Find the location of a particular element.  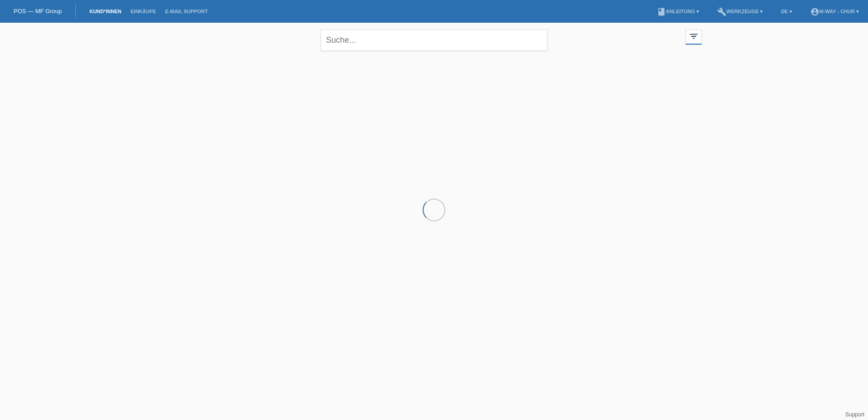

a: E-Mail Support is located at coordinates (187, 12).